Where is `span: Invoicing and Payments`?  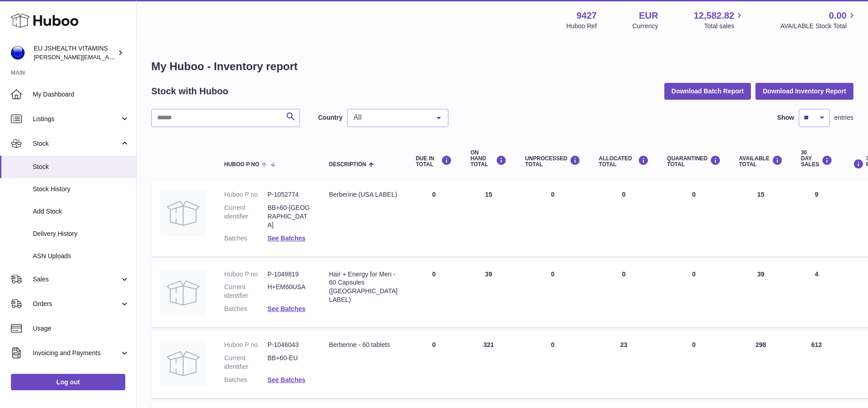
span: Invoicing and Payments is located at coordinates (76, 353).